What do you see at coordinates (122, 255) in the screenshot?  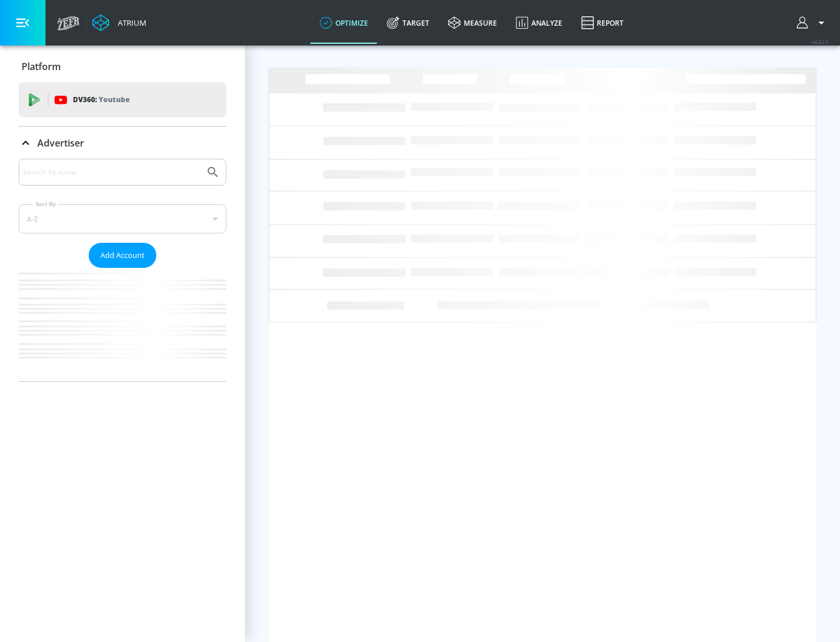 I see `button: Add Account` at bounding box center [122, 255].